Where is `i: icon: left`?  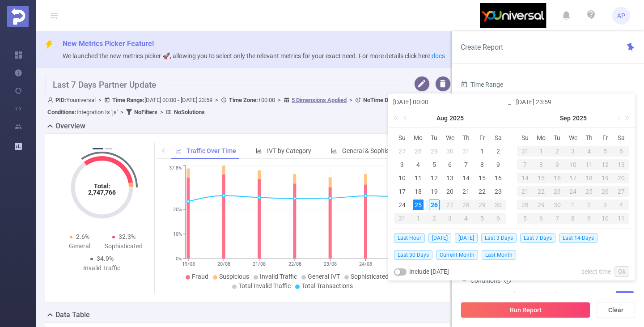
i: icon: left is located at coordinates (164, 150).